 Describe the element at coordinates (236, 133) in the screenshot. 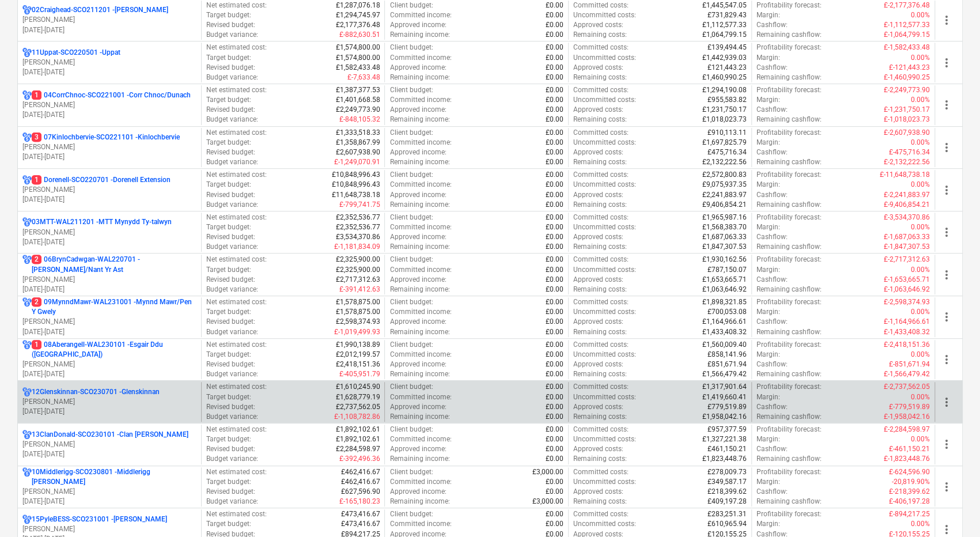

I see `p: Net estimated cost :` at that location.